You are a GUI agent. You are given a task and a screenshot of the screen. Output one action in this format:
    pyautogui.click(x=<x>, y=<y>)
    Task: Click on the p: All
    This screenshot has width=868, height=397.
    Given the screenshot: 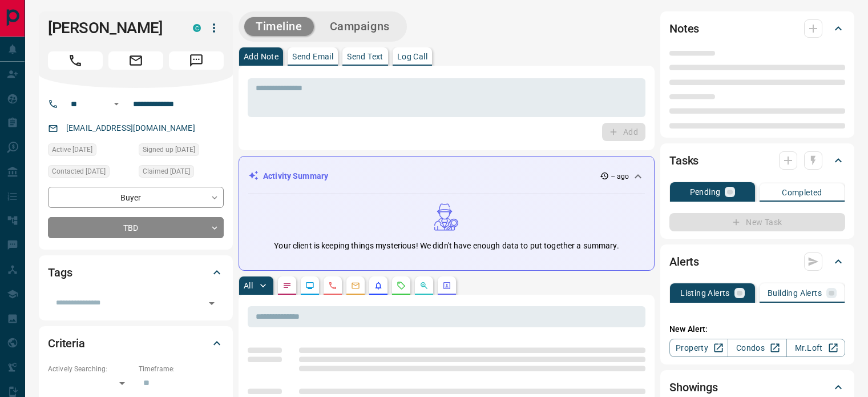 What is the action you would take?
    pyautogui.click(x=249, y=286)
    